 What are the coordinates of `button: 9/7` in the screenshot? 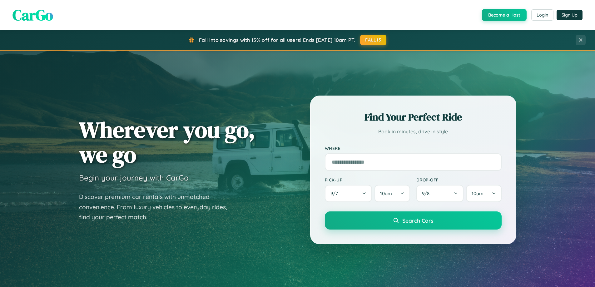 It's located at (349, 193).